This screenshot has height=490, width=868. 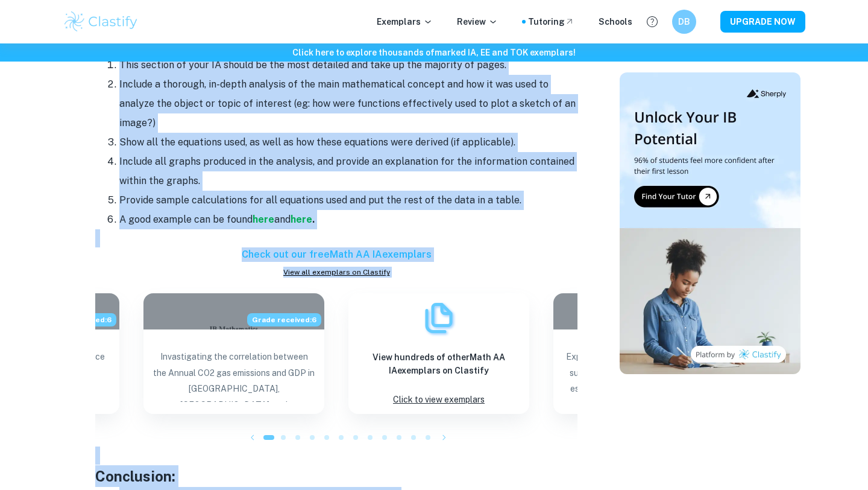 I want to click on a: Tutoring, so click(x=551, y=22).